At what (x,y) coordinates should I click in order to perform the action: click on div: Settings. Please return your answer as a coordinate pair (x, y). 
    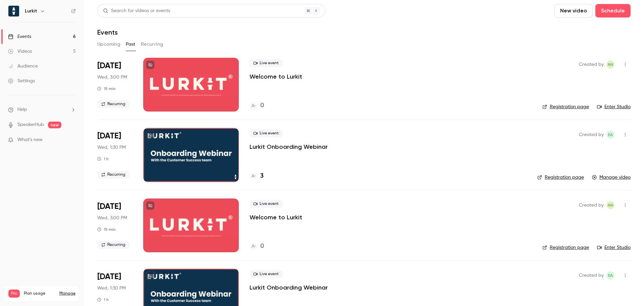
    Looking at the image, I should click on (22, 81).